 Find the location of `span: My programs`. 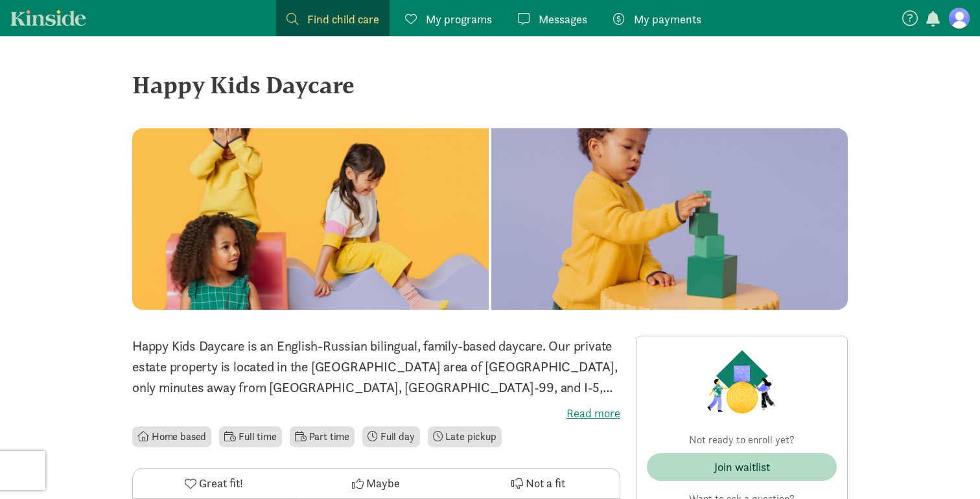

span: My programs is located at coordinates (459, 19).